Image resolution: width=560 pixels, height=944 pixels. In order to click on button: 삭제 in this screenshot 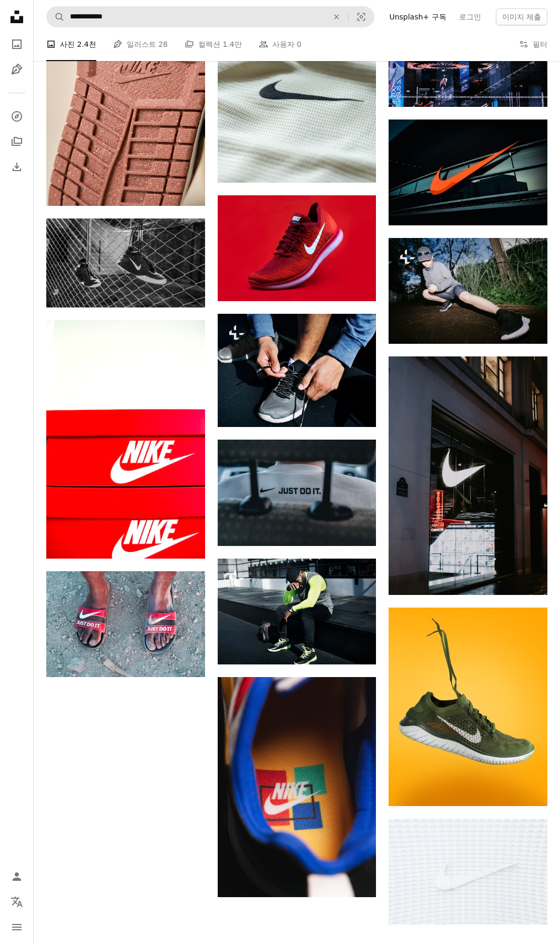, I will do `click(336, 17)`.